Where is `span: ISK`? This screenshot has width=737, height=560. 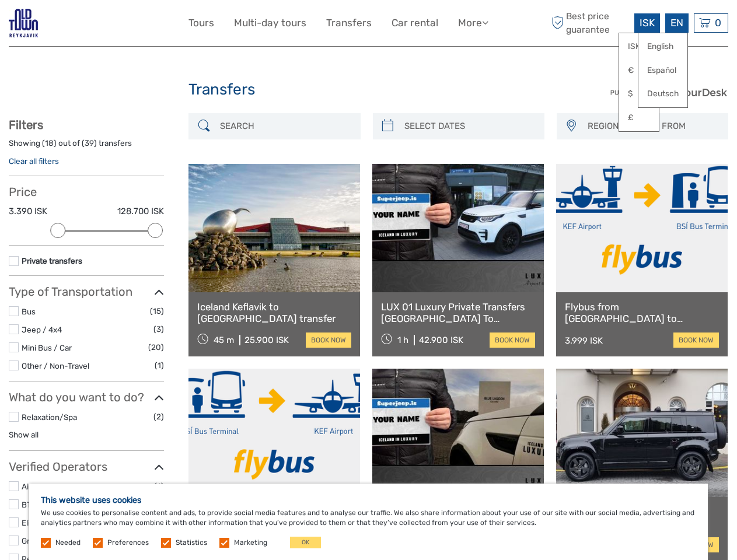
span: ISK is located at coordinates (647, 23).